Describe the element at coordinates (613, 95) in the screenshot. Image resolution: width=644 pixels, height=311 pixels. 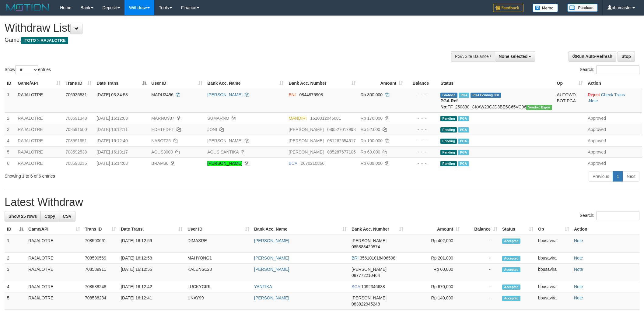
I see `a: Check Trans` at that location.